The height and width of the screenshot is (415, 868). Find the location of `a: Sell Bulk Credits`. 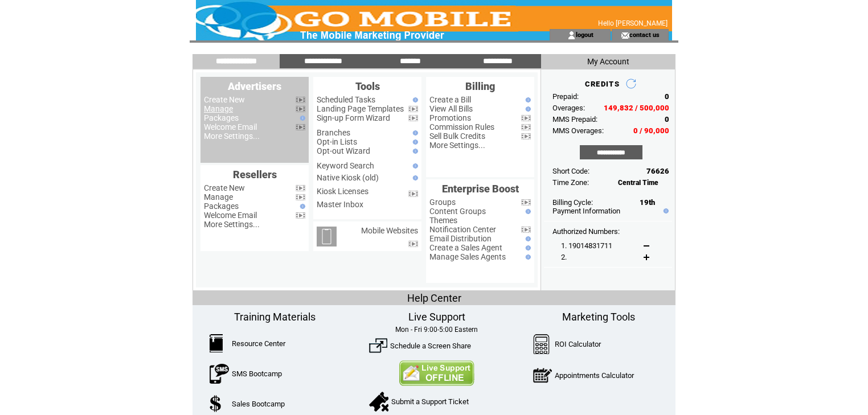

a: Sell Bulk Credits is located at coordinates (457, 136).